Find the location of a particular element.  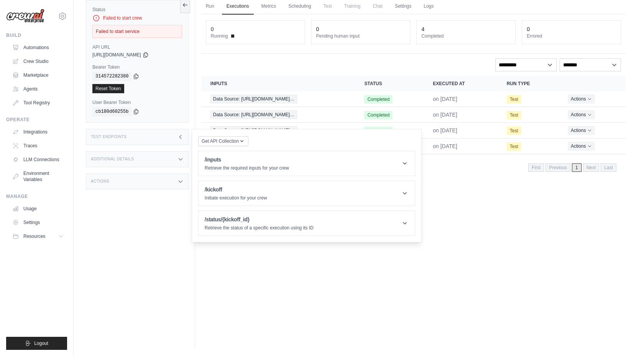

h1: /status/{kickoff_id} is located at coordinates (259, 219).